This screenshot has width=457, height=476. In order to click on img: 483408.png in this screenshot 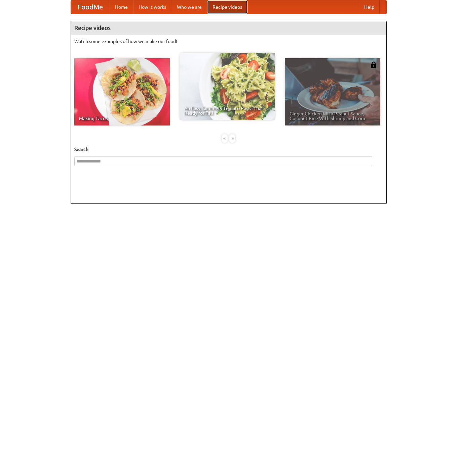, I will do `click(373, 65)`.